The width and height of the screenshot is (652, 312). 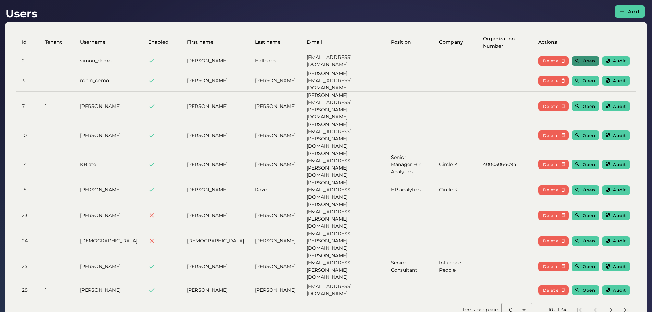 I want to click on td: 23, so click(x=28, y=215).